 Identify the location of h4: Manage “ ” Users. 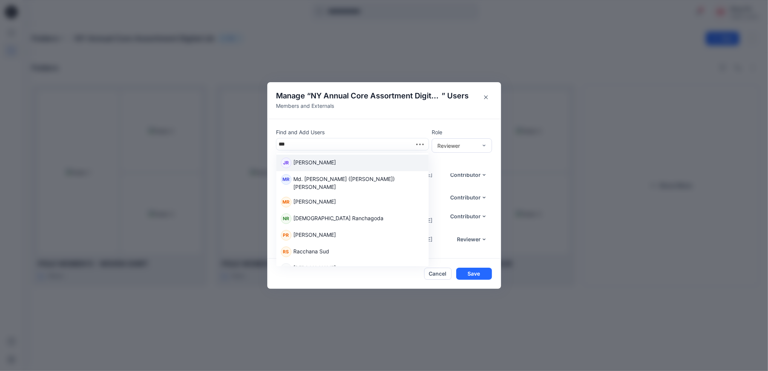
(377, 96).